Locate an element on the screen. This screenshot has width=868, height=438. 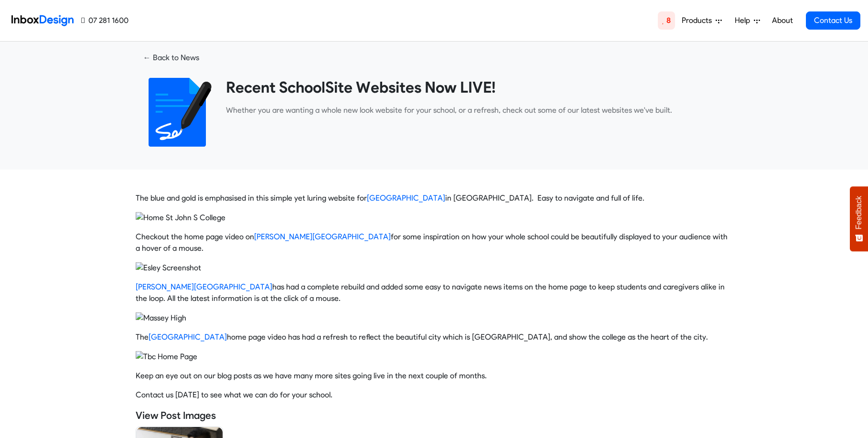
button: Feedback - Show survey is located at coordinates (859, 219).